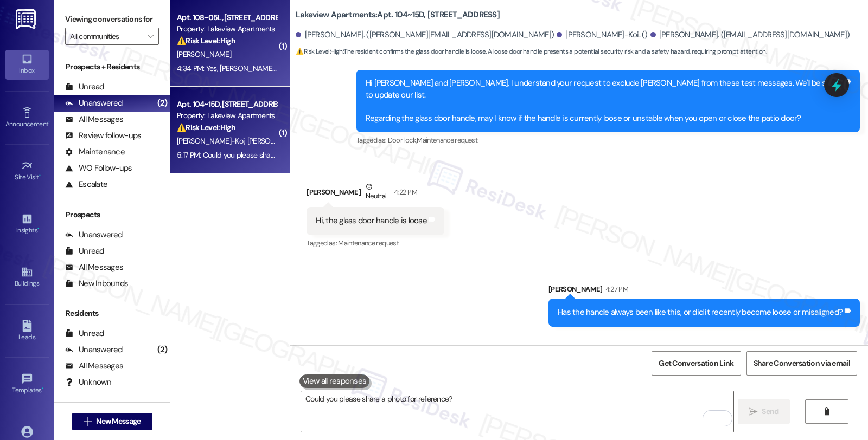  I want to click on a: Inbox, so click(27, 64).